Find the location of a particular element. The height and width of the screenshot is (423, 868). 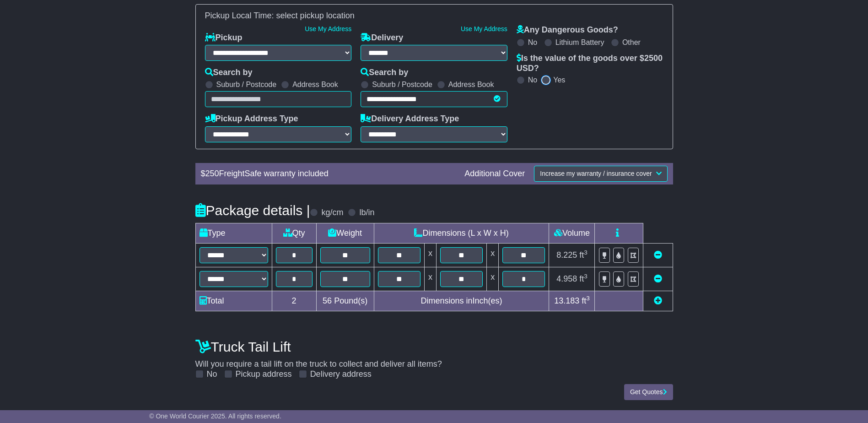

td: Dimensions in Inch(es) is located at coordinates (462, 301).